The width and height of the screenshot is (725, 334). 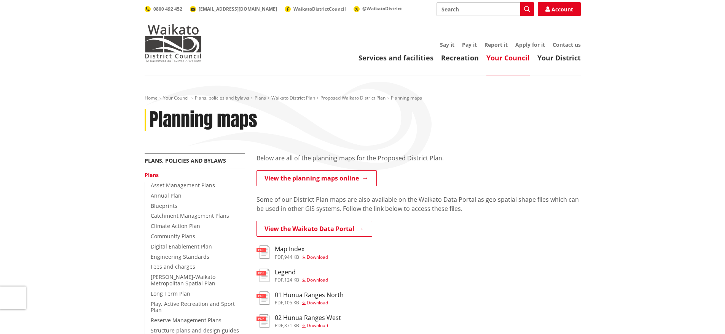 I want to click on img: Waikato District Council - Te Kaunihera aa Takiwaa o Waikato, so click(x=173, y=43).